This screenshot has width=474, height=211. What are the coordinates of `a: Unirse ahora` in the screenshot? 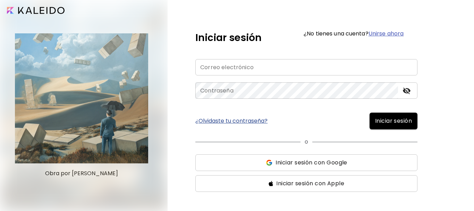 It's located at (386, 33).